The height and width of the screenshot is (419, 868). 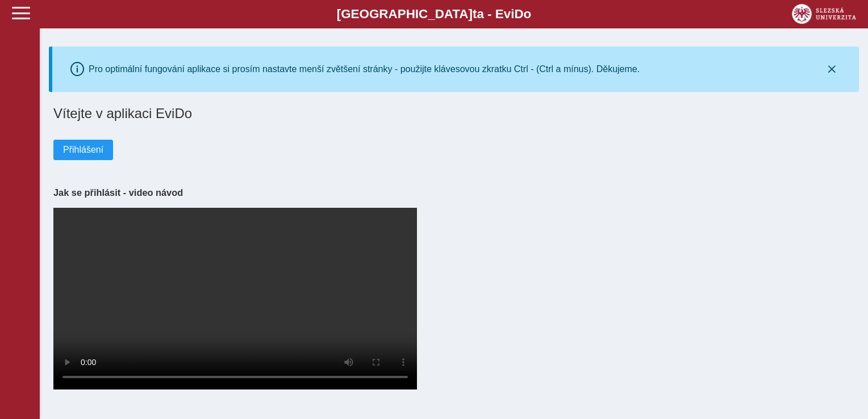 I want to click on span: D, so click(x=518, y=14).